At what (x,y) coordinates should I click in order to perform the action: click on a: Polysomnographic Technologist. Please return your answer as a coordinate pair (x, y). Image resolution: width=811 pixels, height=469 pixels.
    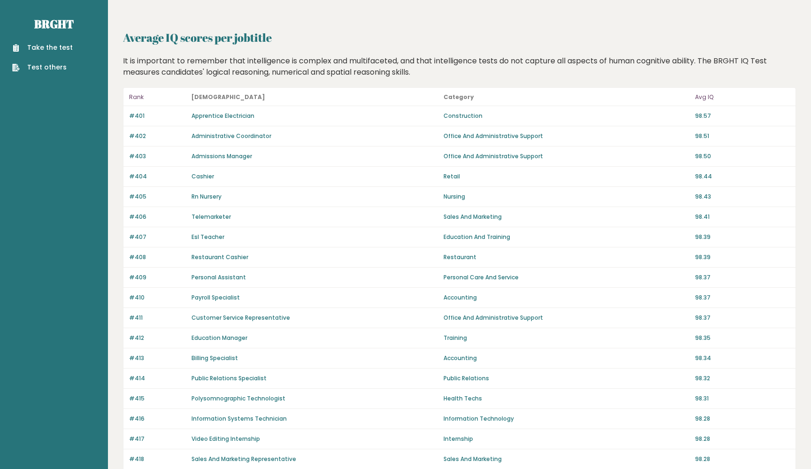
    Looking at the image, I should click on (238, 398).